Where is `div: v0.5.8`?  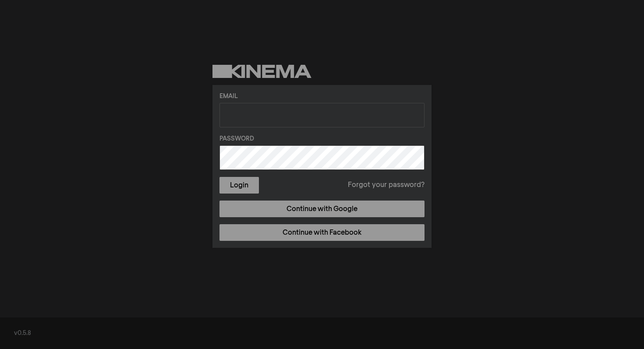
div: v0.5.8 is located at coordinates (322, 333).